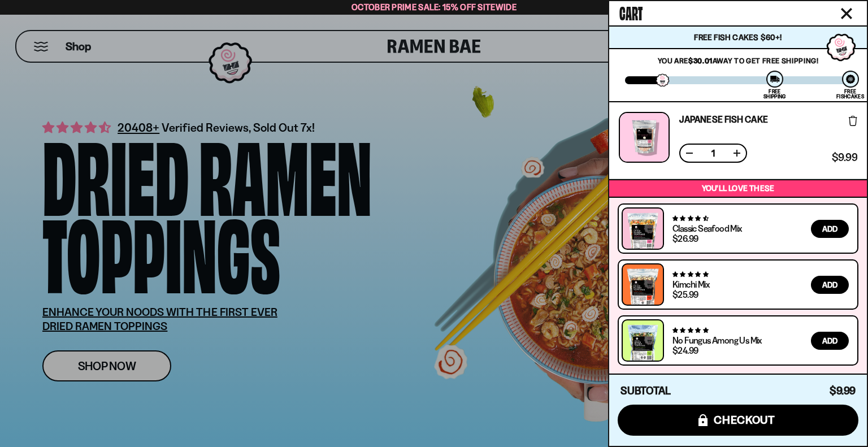 The image size is (868, 447). Describe the element at coordinates (774, 94) in the screenshot. I see `div: Free Shipping` at that location.